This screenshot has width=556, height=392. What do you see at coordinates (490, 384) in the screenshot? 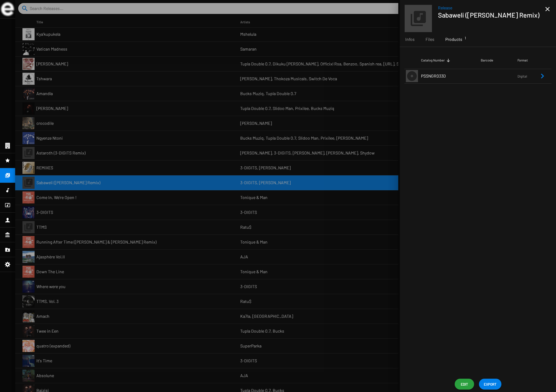
I see `button: EXPORT` at bounding box center [490, 384].